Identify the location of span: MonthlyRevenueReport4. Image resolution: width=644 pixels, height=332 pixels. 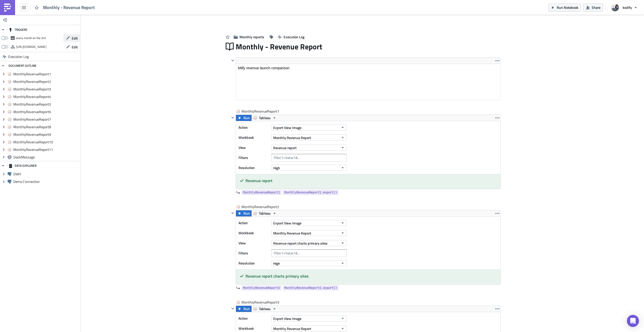
(46, 97).